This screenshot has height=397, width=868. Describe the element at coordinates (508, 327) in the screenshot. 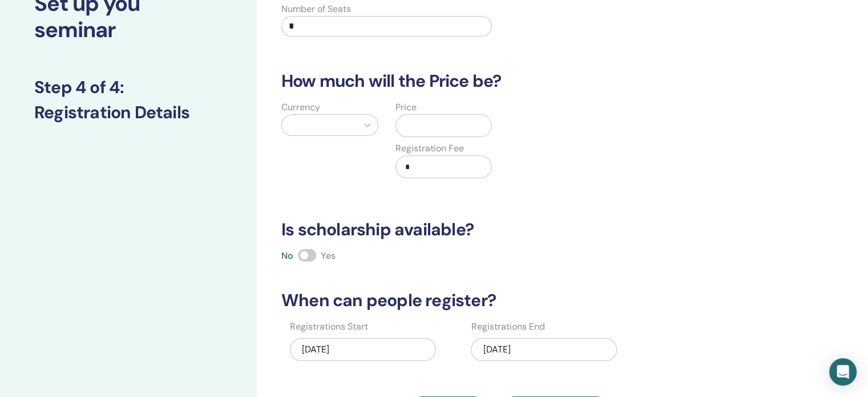

I see `label: Registrations End` at that location.